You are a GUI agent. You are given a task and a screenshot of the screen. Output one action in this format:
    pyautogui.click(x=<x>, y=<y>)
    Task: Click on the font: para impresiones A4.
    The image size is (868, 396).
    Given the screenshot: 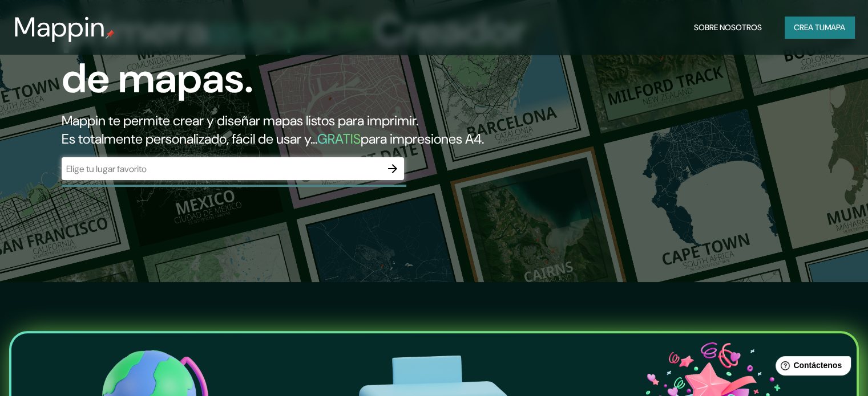 What is the action you would take?
    pyautogui.click(x=422, y=138)
    